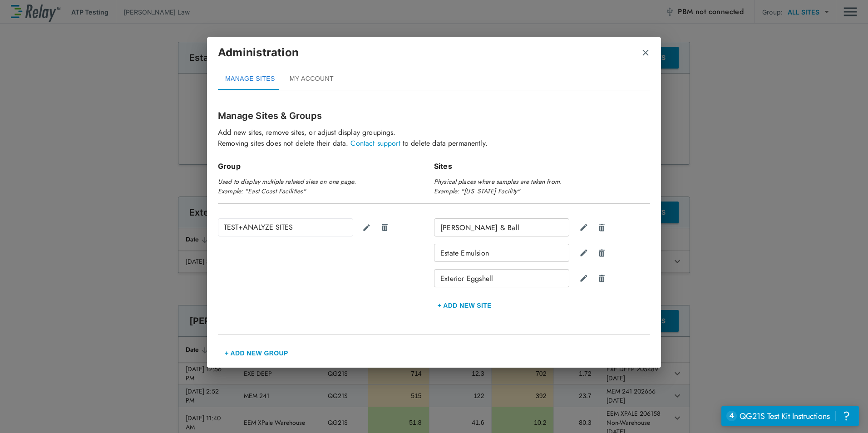  I want to click on a: Contact support, so click(375, 143).